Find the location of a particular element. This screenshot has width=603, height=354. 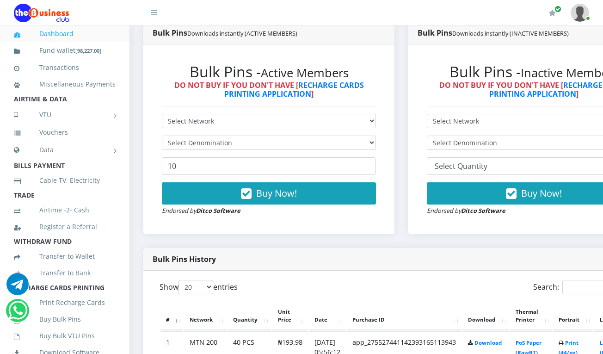

th: Purchase ID: activate to sort column ascending is located at coordinates (404, 316).